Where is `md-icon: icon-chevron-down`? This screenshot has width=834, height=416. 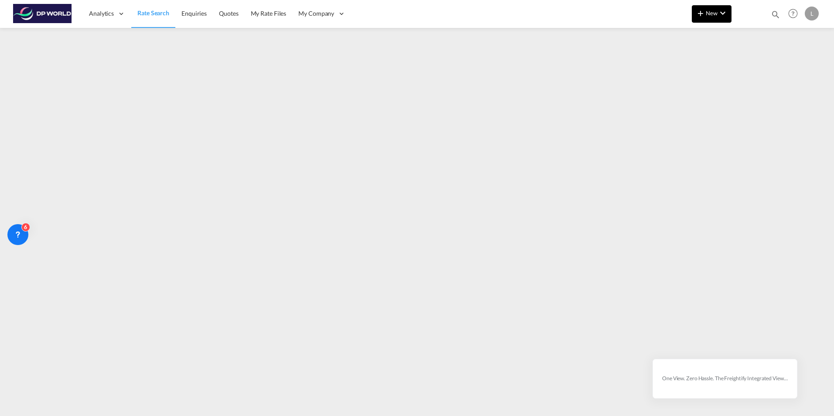 md-icon: icon-chevron-down is located at coordinates (723, 13).